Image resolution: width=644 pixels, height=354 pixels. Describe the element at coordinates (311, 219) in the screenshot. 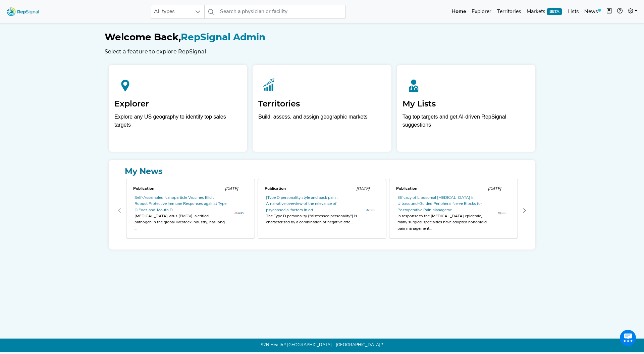

I see `div: The Type D personality ("distressed personality") is characterized by a combination of negative a...` at that location.